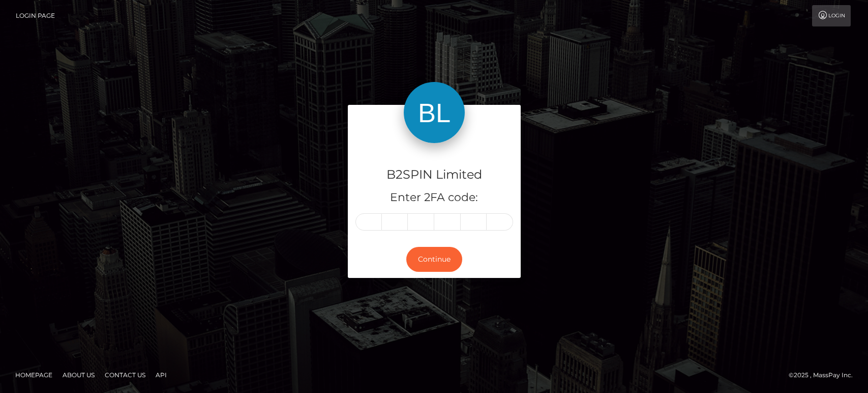 This screenshot has width=868, height=393. I want to click on a: Login Page, so click(35, 15).